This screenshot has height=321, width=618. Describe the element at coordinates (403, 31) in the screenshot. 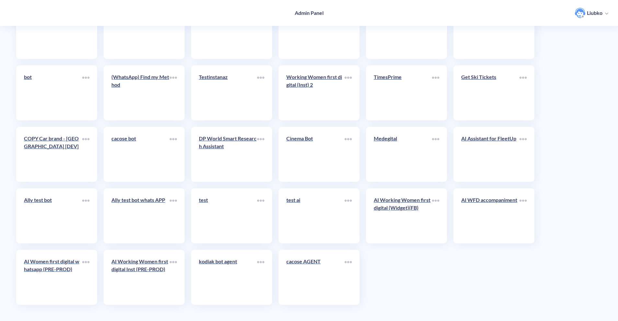

I see `a: bot1` at that location.